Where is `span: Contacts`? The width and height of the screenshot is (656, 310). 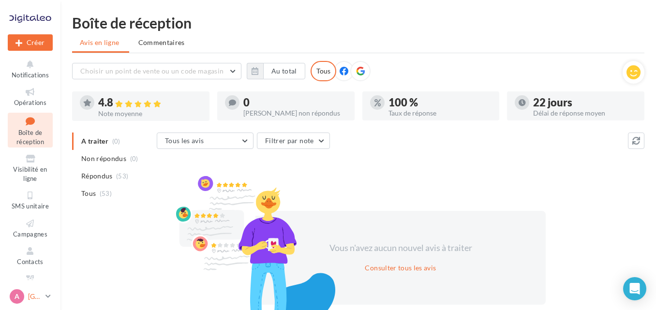 span: Contacts is located at coordinates (30, 262).